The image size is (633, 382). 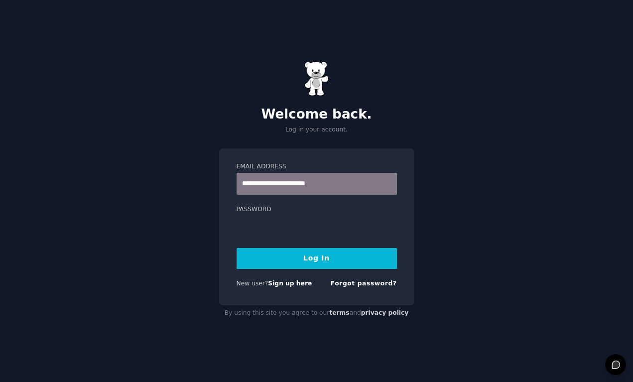 I want to click on a: privacy policy, so click(x=385, y=313).